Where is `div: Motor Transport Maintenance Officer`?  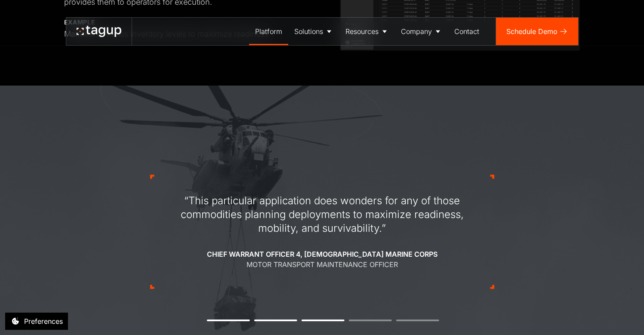
div: Motor Transport Maintenance Officer is located at coordinates (322, 265).